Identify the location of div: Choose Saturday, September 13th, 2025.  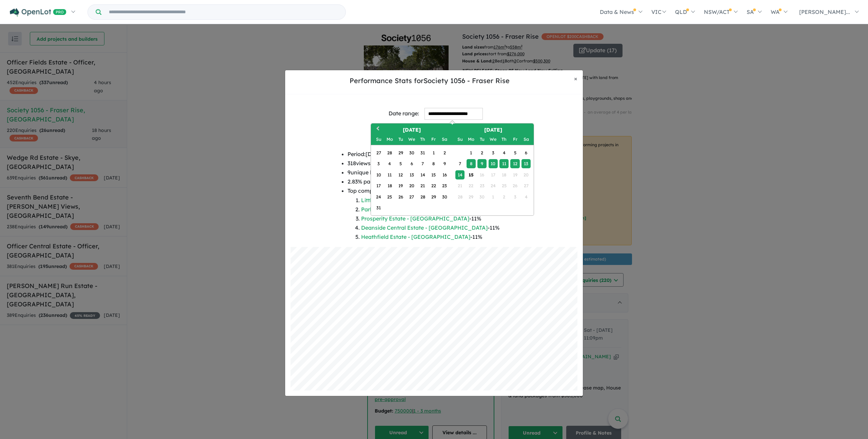
(526, 164).